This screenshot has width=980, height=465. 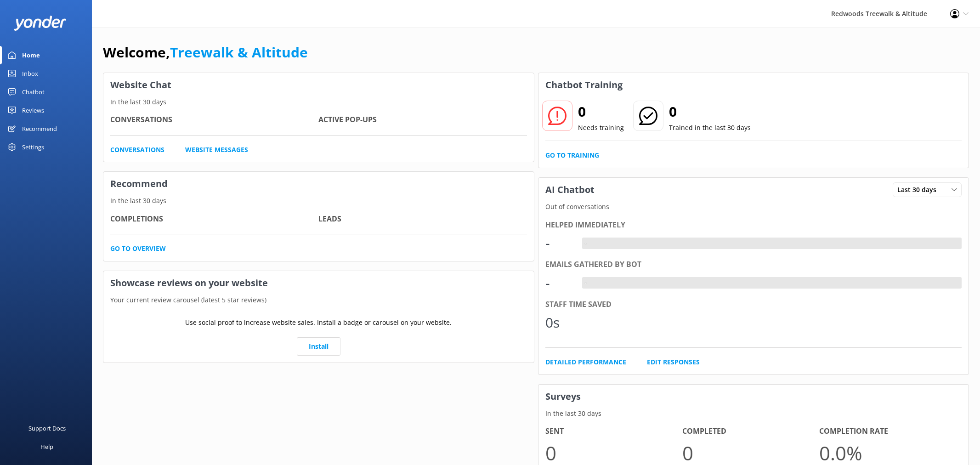 I want to click on div: Helped immediately, so click(x=754, y=225).